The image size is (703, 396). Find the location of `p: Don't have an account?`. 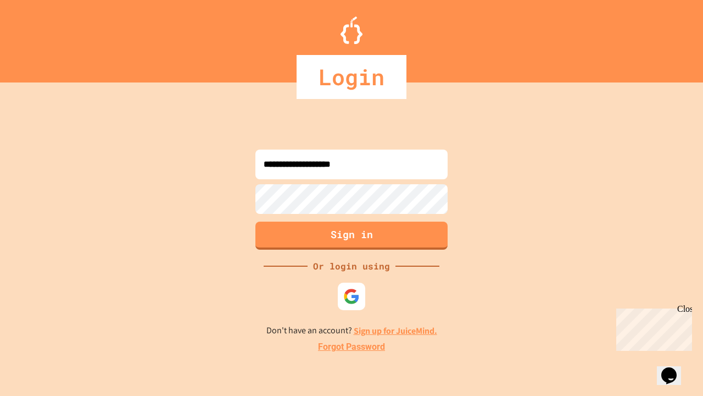

p: Don't have an account? is located at coordinates (352, 330).